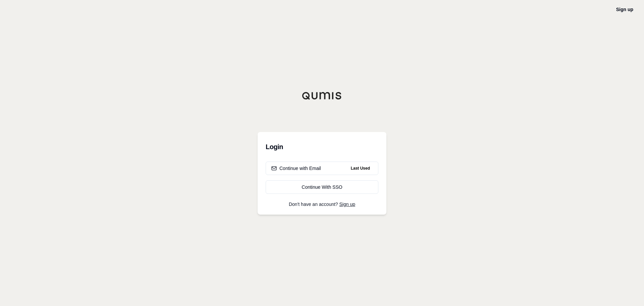  What do you see at coordinates (322, 96) in the screenshot?
I see `img: Qumis` at bounding box center [322, 96].